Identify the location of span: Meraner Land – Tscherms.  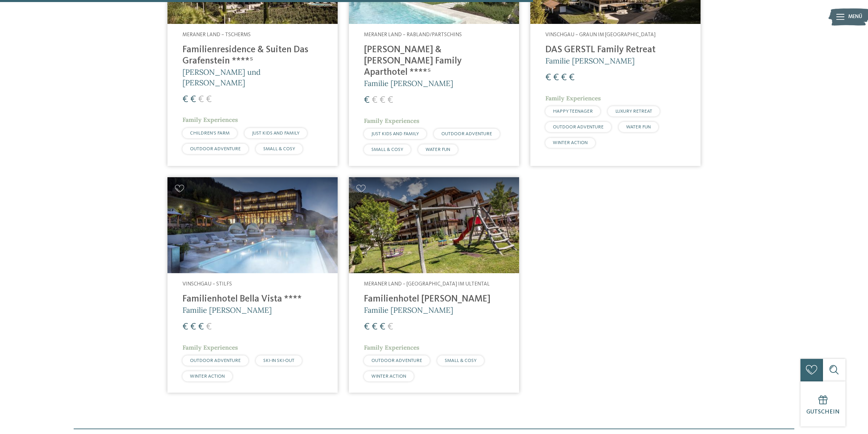
(216, 35).